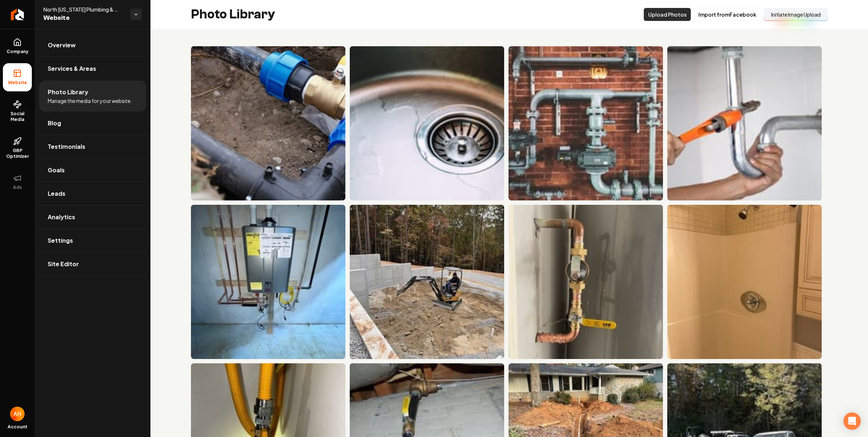 This screenshot has width=868, height=437. Describe the element at coordinates (93, 217) in the screenshot. I see `a: Analytics` at that location.